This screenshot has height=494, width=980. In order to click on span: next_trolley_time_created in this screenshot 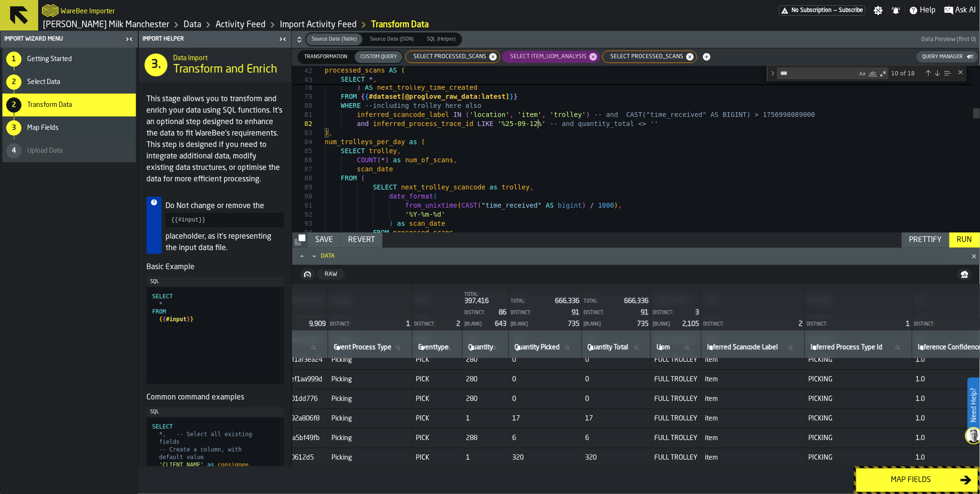, I will do `click(427, 88)`.